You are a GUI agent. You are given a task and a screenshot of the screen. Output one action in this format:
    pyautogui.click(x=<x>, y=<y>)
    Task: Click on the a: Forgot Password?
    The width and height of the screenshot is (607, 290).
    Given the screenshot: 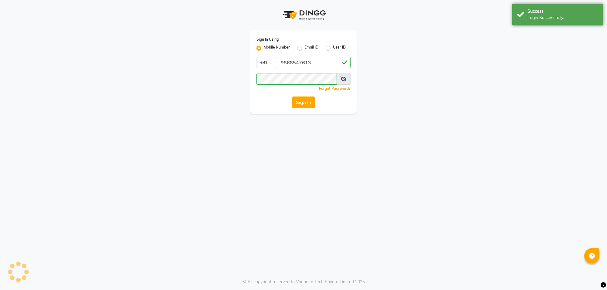 What is the action you would take?
    pyautogui.click(x=335, y=88)
    